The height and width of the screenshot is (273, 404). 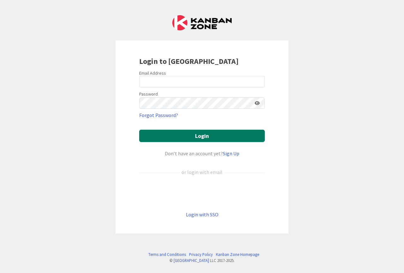 What do you see at coordinates (202, 214) in the screenshot?
I see `a: Login with SSO` at bounding box center [202, 214].